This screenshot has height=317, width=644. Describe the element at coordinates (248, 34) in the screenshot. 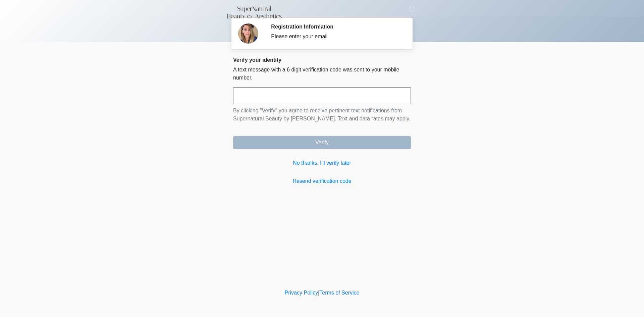

I see `img: Agent Avatar` at that location.